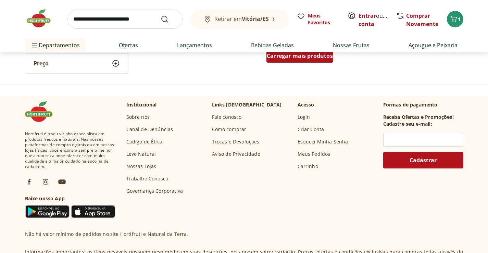 The width and height of the screenshot is (488, 253). I want to click on span: Meus Favoritos, so click(324, 19).